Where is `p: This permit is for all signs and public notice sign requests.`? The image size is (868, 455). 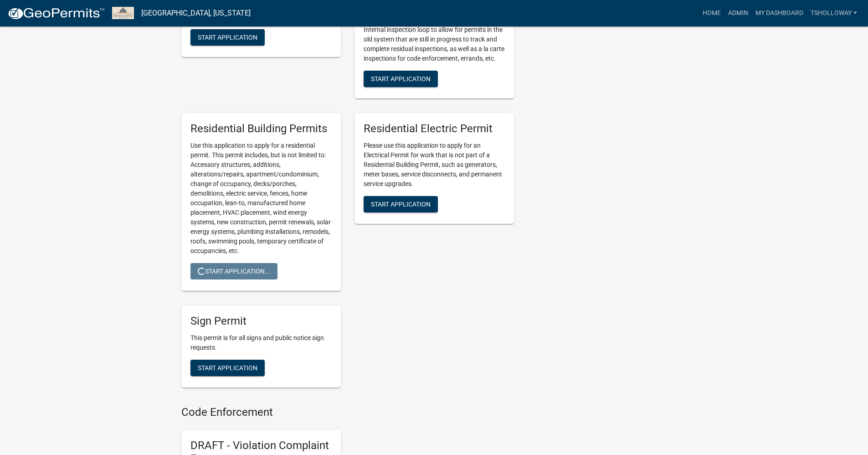 p: This permit is for all signs and public notice sign requests. is located at coordinates (261, 343).